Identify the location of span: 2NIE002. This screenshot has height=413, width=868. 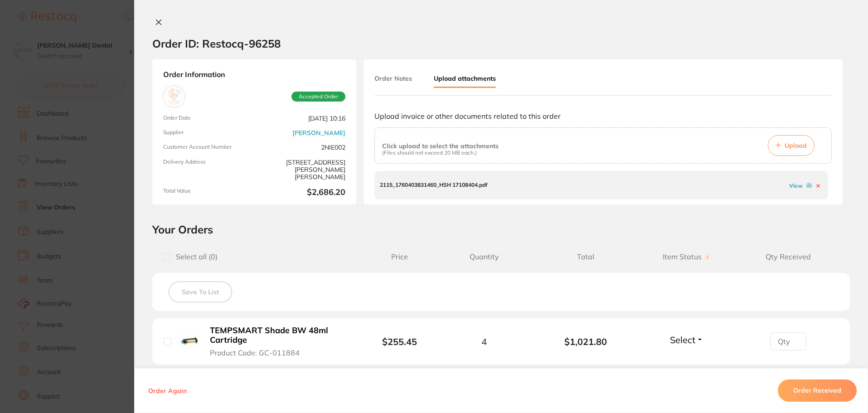
(302, 147).